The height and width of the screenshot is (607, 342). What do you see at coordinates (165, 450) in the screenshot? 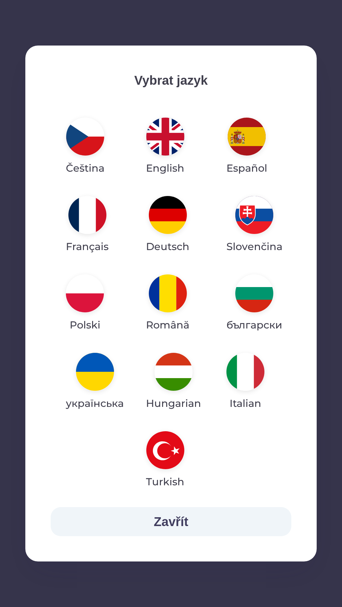
I see `img: tr flag` at bounding box center [165, 450].